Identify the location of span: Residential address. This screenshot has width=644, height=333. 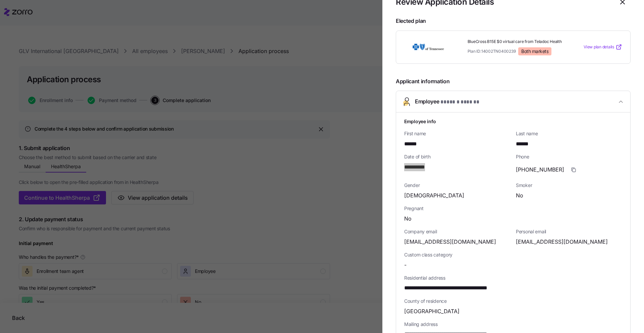
(513, 278).